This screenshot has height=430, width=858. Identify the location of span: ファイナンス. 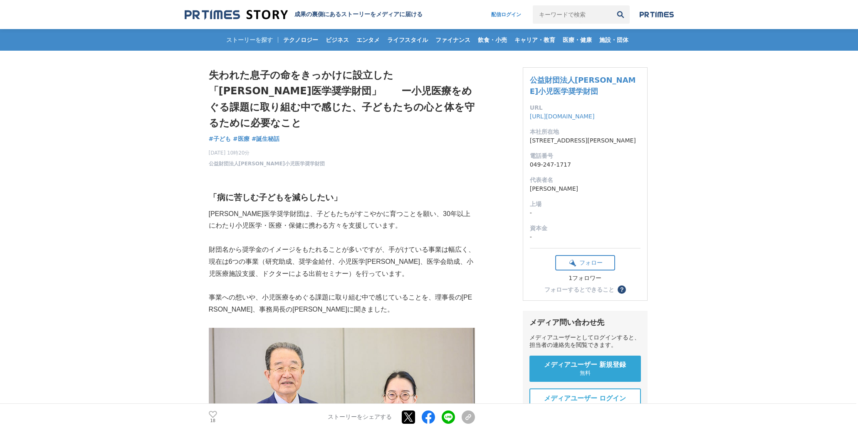
(453, 40).